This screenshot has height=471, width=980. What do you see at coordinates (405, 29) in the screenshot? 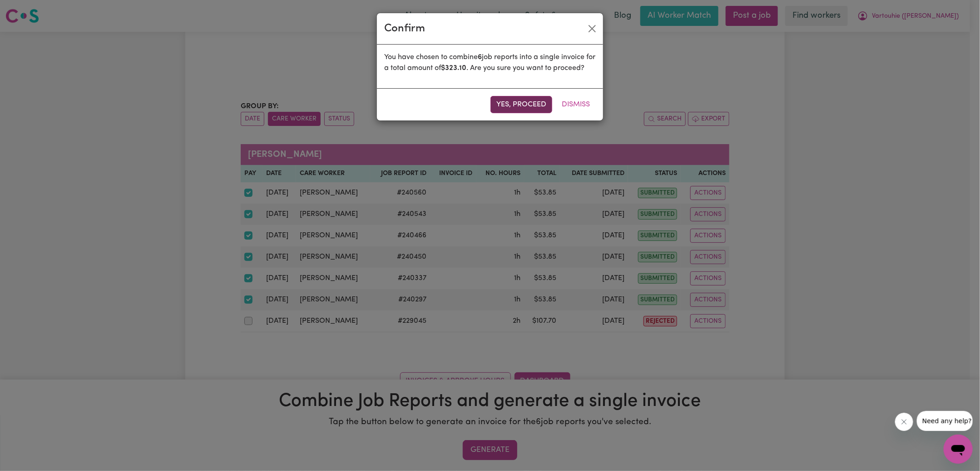
I see `div: Confirm` at bounding box center [405, 29].